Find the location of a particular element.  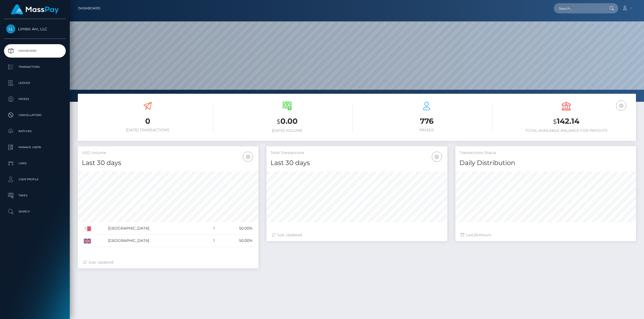

img: Limbic Arc, LLC is located at coordinates (11, 29).